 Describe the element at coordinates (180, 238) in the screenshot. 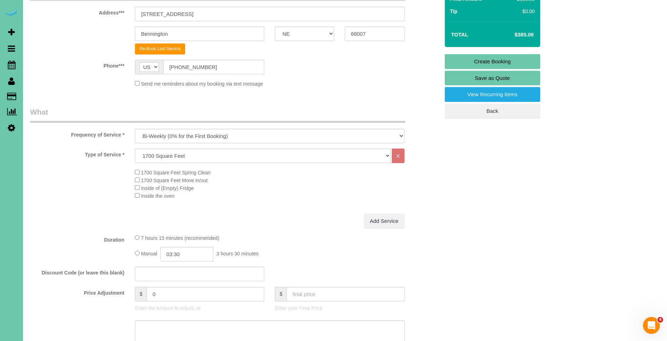

I see `span: 7 hours 15 minutes (recommended)` at that location.